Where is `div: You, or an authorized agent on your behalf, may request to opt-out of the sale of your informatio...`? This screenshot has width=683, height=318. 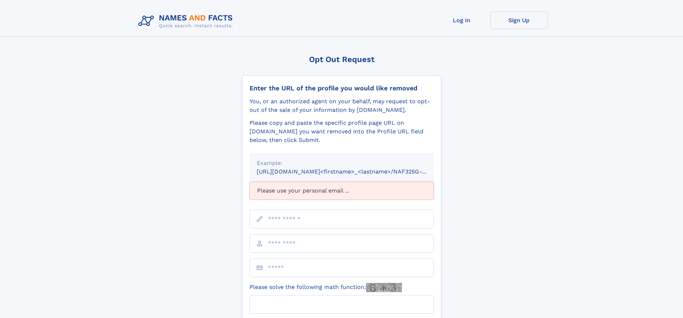
div: You, or an authorized agent on your behalf, may request to opt-out of the sale of your informatio... is located at coordinates (342, 106).